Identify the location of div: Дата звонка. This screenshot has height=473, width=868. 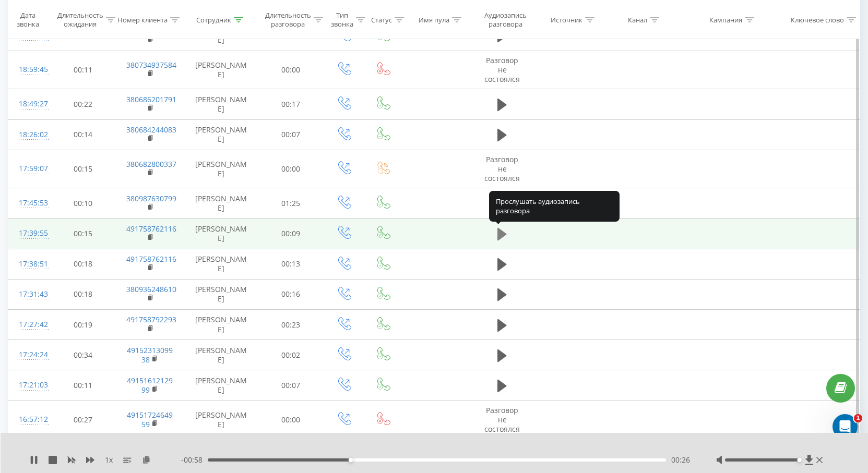
(28, 20).